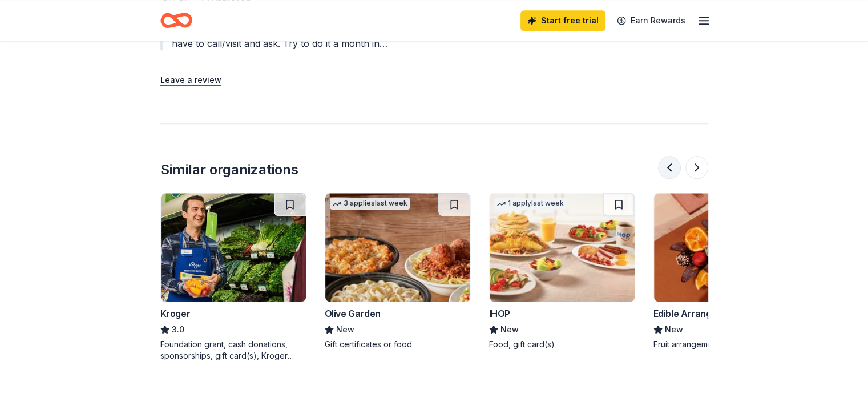 Image resolution: width=868 pixels, height=397 pixels. I want to click on div: IHOP, so click(499, 314).